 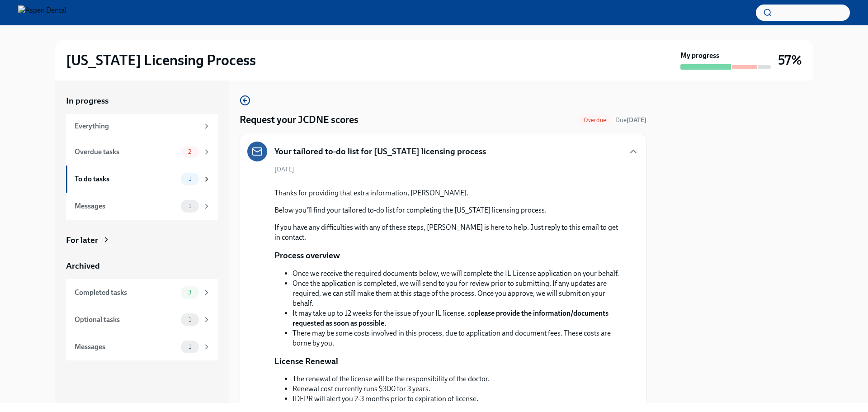 I want to click on p: Process overview, so click(x=307, y=255).